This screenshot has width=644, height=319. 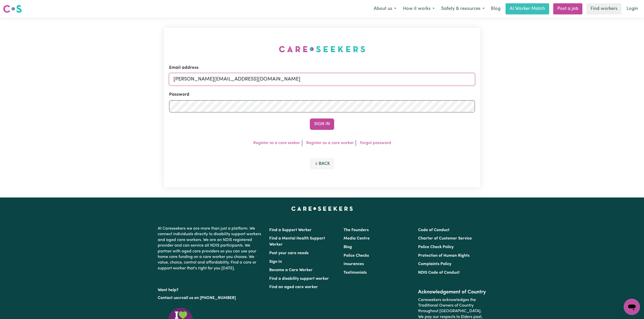 What do you see at coordinates (12, 9) in the screenshot?
I see `a: Careseekers logo` at bounding box center [12, 9].